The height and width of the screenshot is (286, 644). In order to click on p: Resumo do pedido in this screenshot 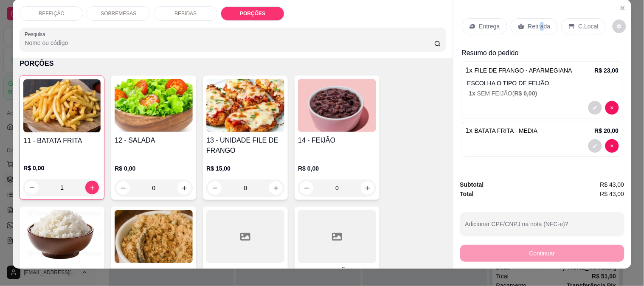, I will do `click(542, 53)`.